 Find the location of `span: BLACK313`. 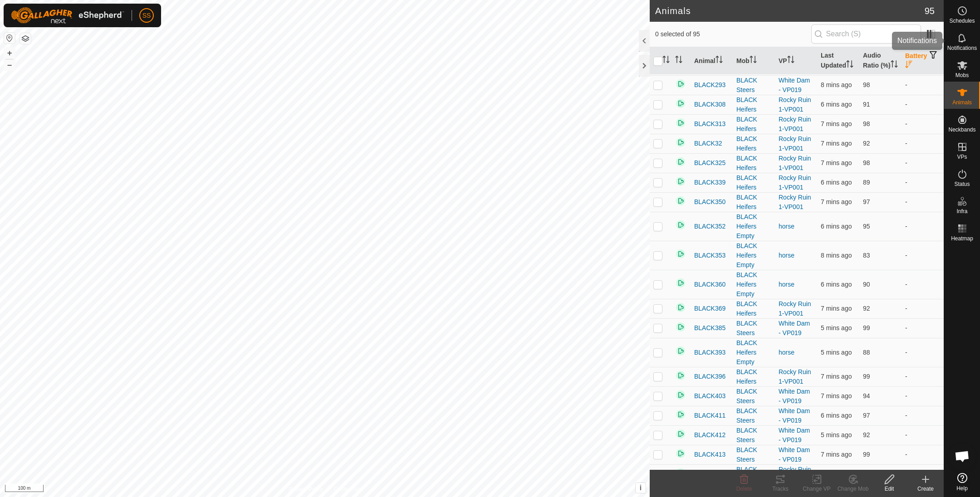

span: BLACK313 is located at coordinates (709, 124).